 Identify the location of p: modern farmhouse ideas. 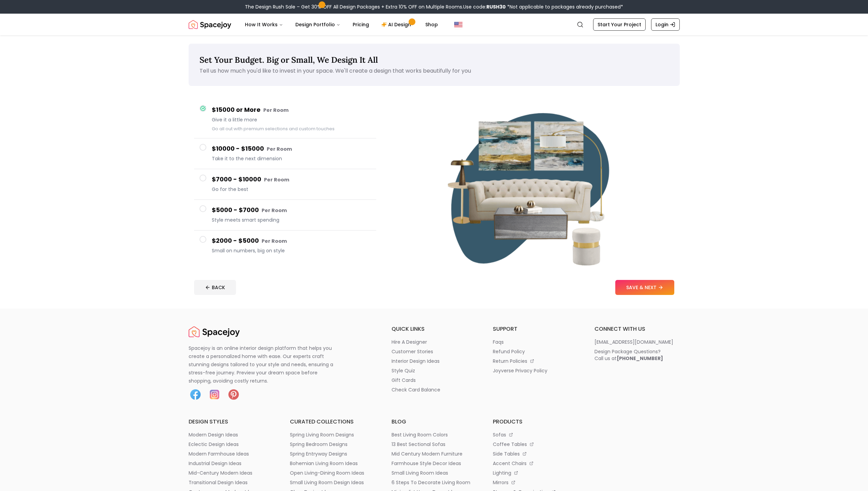
(219, 453).